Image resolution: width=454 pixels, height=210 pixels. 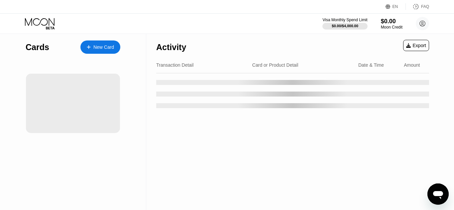 I want to click on div: Card or Product Detail, so click(x=275, y=65).